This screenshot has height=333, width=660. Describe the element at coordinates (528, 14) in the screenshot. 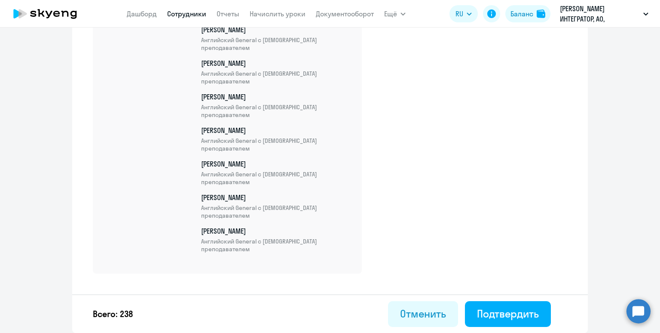

I see `button: Балансbalance` at that location.